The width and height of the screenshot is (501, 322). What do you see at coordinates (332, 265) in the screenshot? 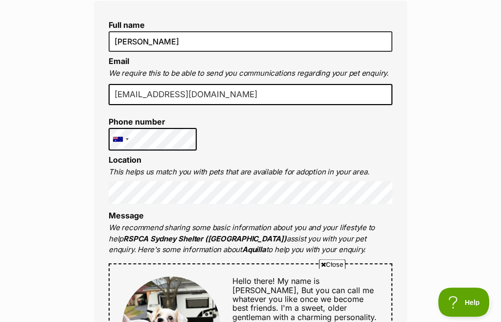
I see `span: Close` at bounding box center [332, 265].